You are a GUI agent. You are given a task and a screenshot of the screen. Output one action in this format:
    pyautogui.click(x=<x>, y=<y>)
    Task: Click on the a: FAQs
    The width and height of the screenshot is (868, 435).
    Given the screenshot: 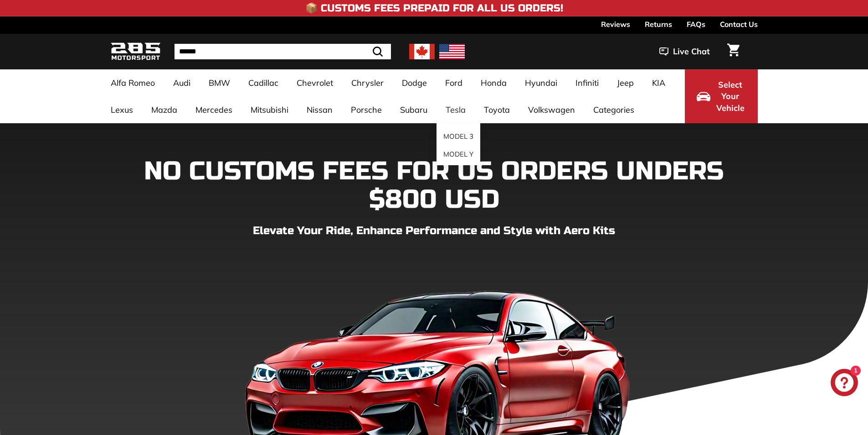 What is the action you would take?
    pyautogui.click(x=696, y=24)
    